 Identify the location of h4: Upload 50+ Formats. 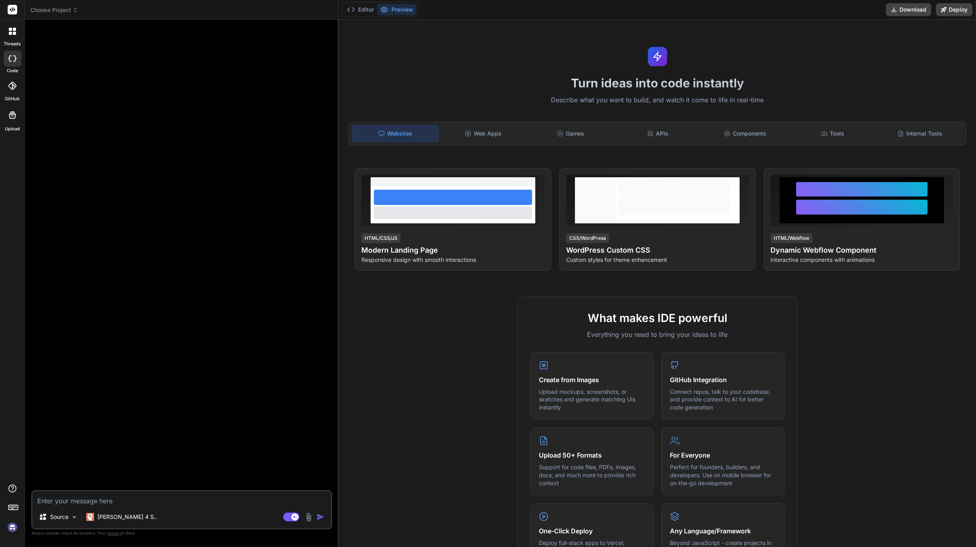
(592, 455).